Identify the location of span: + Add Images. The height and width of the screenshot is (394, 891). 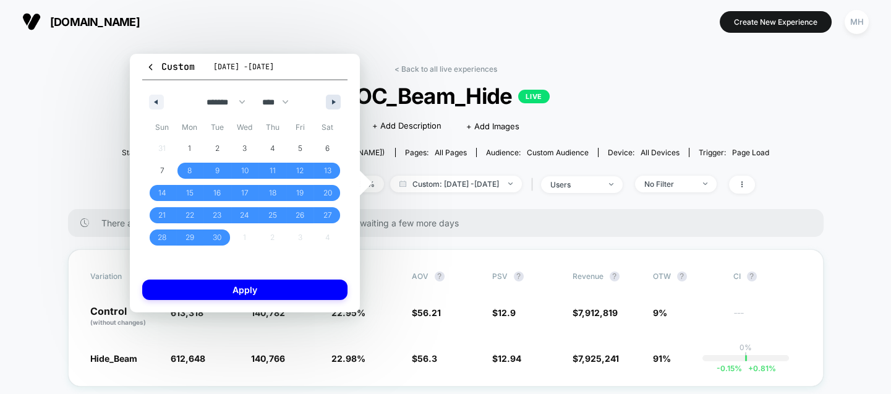
(493, 126).